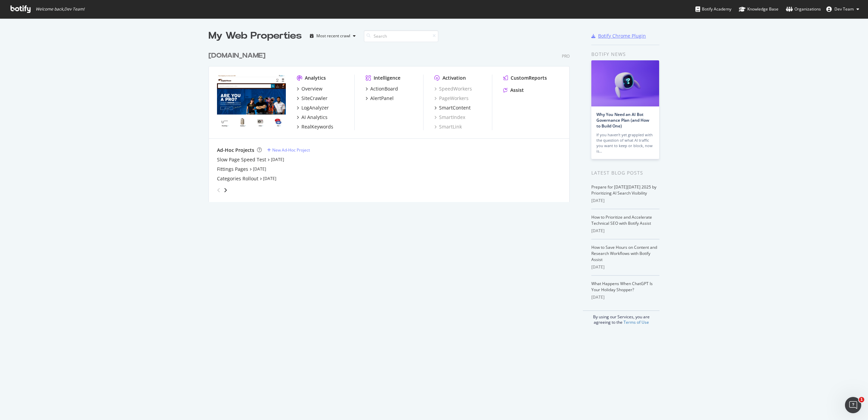 This screenshot has width=868, height=420. What do you see at coordinates (861, 400) in the screenshot?
I see `span: 1` at bounding box center [861, 400].